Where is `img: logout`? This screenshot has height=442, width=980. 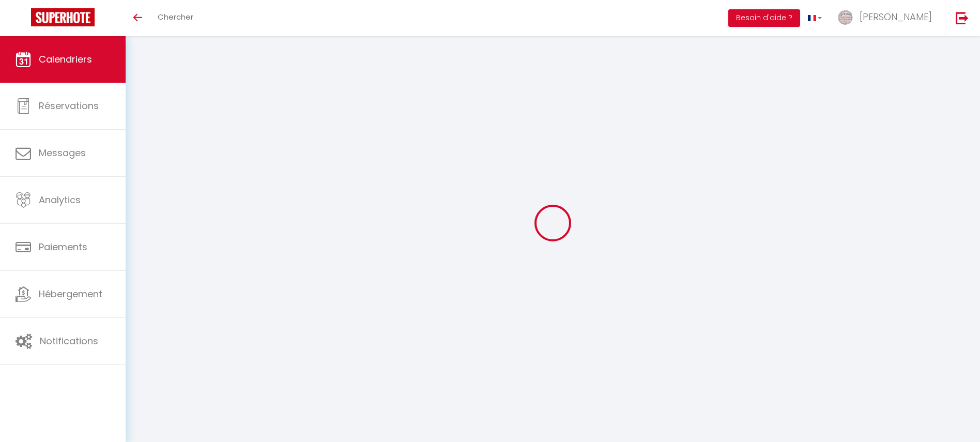 img: logout is located at coordinates (962, 17).